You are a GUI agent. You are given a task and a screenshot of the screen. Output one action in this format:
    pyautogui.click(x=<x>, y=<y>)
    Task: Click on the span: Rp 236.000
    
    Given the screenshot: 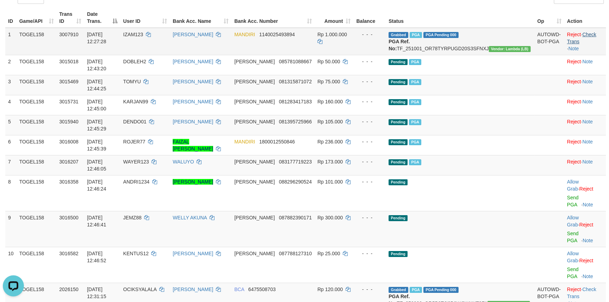 What is the action you would take?
    pyautogui.click(x=330, y=142)
    